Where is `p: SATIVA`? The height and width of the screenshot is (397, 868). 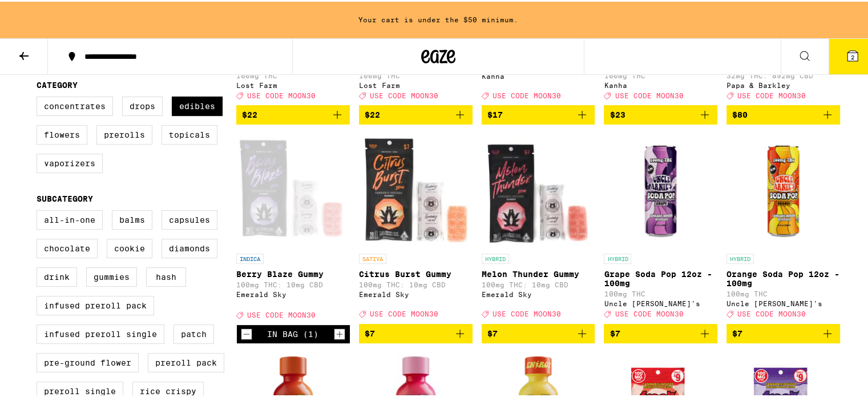
p: SATIVA is located at coordinates (372, 257).